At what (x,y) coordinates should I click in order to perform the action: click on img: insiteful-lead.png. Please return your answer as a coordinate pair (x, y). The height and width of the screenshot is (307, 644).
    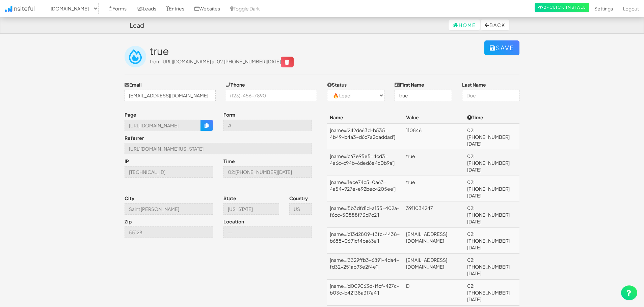
    Looking at the image, I should click on (135, 57).